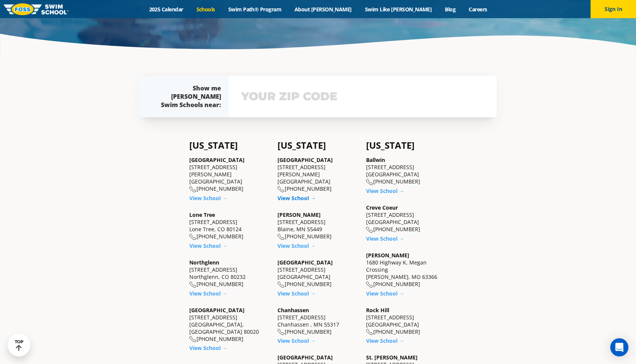 The image size is (636, 364). Describe the element at coordinates (619, 347) in the screenshot. I see `div: Open Intercom Messenger` at that location.